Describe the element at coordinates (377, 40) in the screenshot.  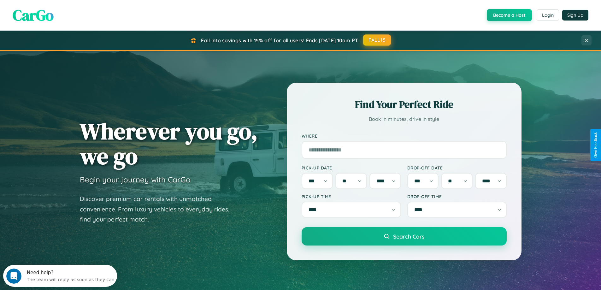
I see `button: FALL15` at that location.